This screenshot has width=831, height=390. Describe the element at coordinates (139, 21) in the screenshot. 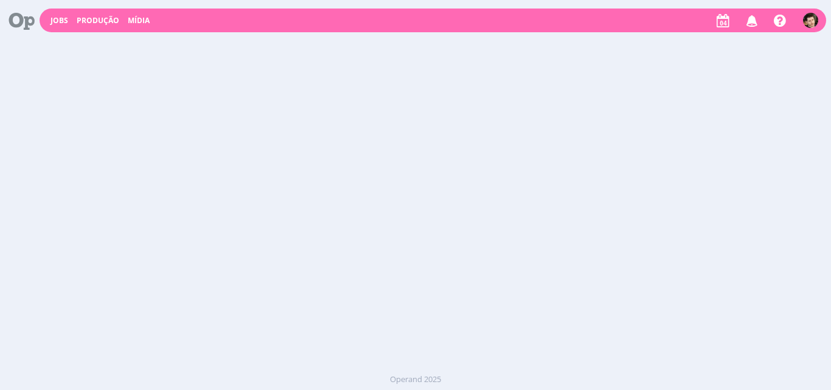

I see `button: Mídia` at that location.